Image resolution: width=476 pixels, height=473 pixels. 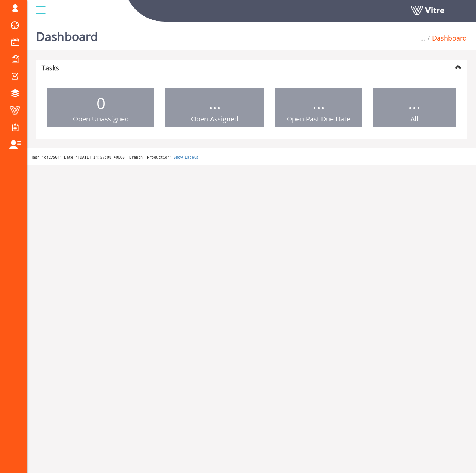 I want to click on span: Open Unassigned, so click(x=101, y=119).